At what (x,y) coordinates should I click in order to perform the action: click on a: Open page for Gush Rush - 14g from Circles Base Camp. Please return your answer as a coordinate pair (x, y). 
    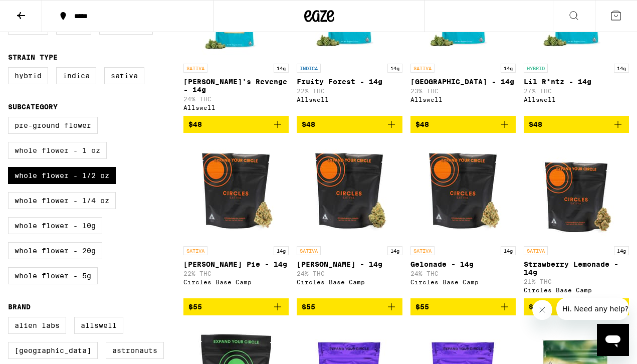
    Looking at the image, I should click on (349, 220).